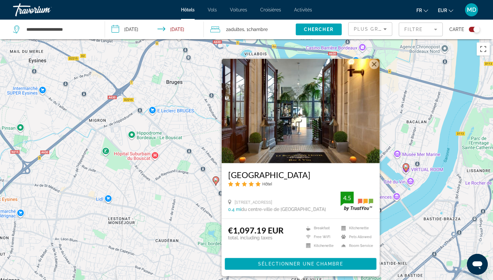  I want to click on div: 4.5, so click(348, 197).